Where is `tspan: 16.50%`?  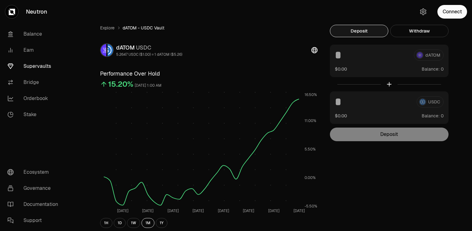
tspan: 16.50% is located at coordinates (311, 95).